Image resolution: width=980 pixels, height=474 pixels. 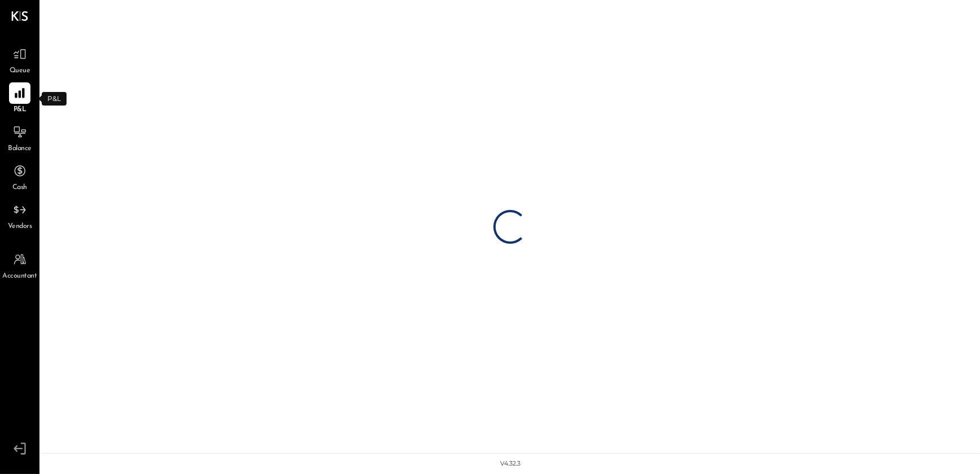 I want to click on a: Queue, so click(x=20, y=60).